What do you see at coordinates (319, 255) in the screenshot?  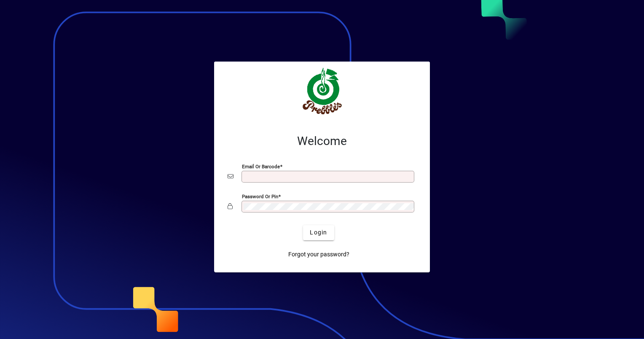 I see `a: Forgot your password?` at bounding box center [319, 255].